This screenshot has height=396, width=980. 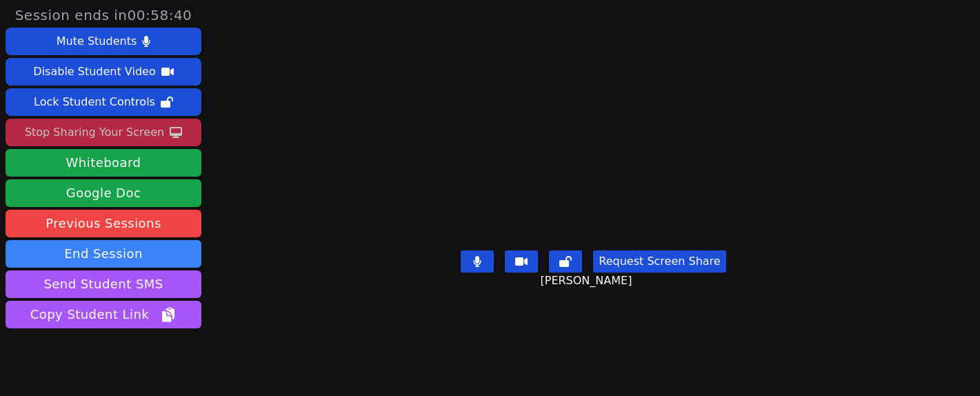 I want to click on div: Disable Student Video, so click(x=94, y=72).